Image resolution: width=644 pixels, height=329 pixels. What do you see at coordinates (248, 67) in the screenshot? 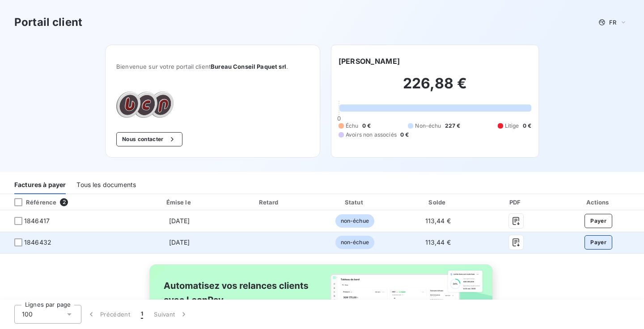
I see `span: Bureau Conseil Paquet srl` at bounding box center [248, 67].